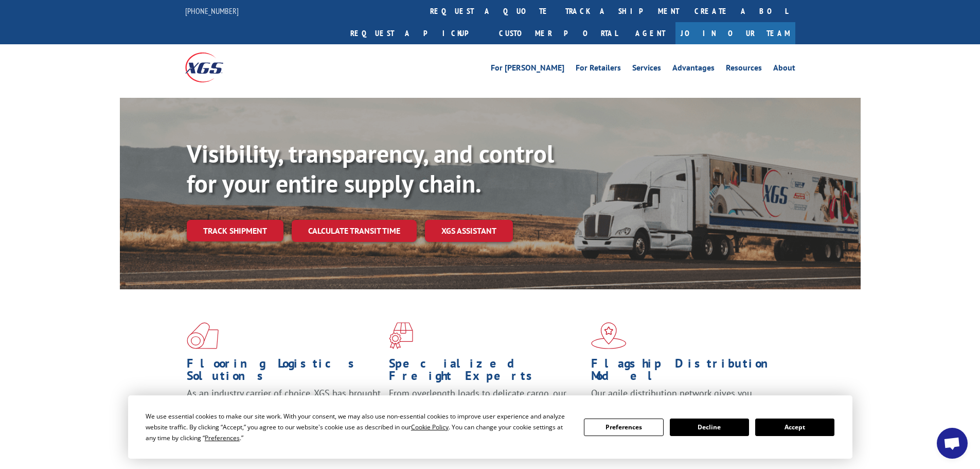 The width and height of the screenshot is (980, 469). What do you see at coordinates (784, 69) in the screenshot?
I see `a: About` at bounding box center [784, 69].